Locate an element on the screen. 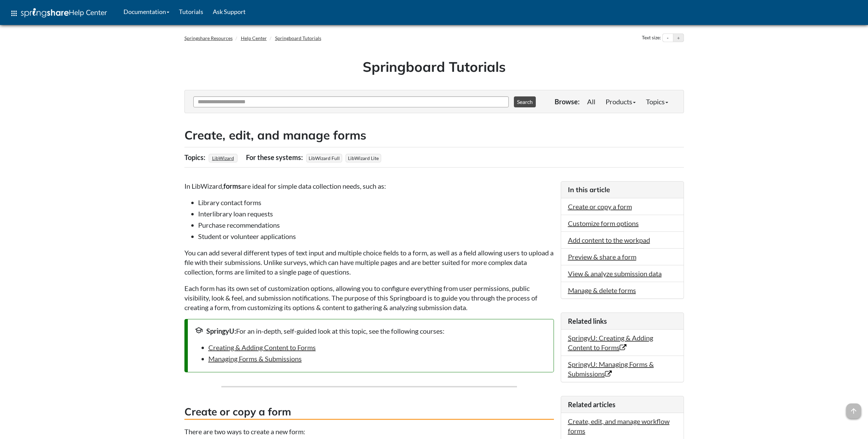 The width and height of the screenshot is (868, 439). a: Preview & share a form is located at coordinates (602, 257).